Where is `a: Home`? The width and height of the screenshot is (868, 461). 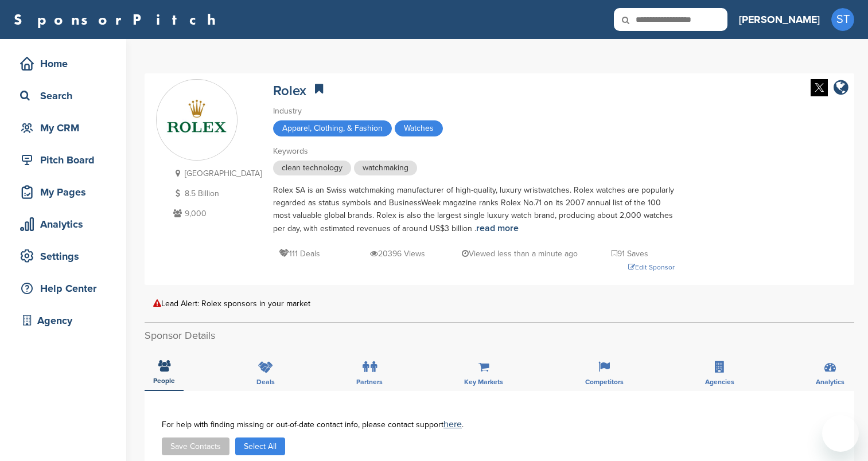
a: Home is located at coordinates (63, 64).